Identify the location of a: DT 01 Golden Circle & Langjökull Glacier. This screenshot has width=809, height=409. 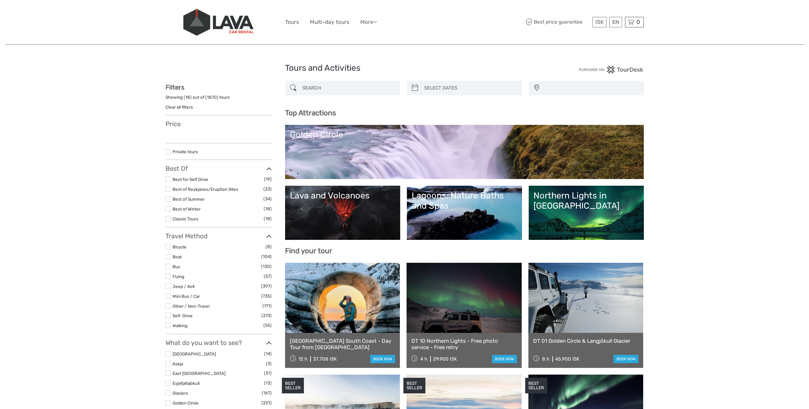
(586, 341).